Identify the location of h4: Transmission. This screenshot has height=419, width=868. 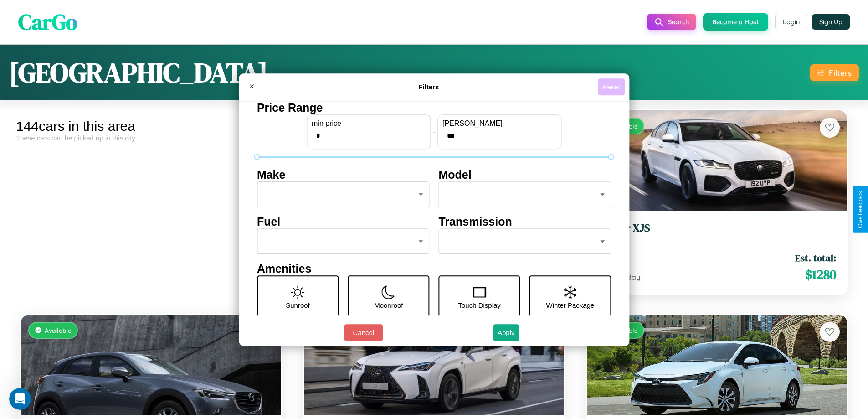
(525, 222).